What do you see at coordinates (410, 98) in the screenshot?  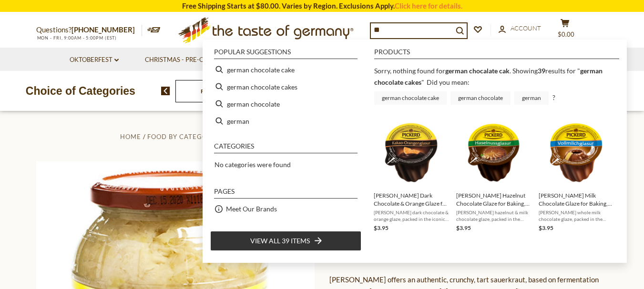 I see `a: german chocolate cake` at bounding box center [410, 98].